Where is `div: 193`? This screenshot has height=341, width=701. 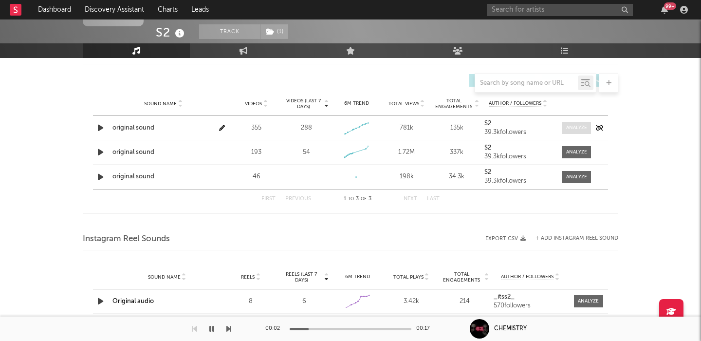
div: 193 is located at coordinates (256, 152).